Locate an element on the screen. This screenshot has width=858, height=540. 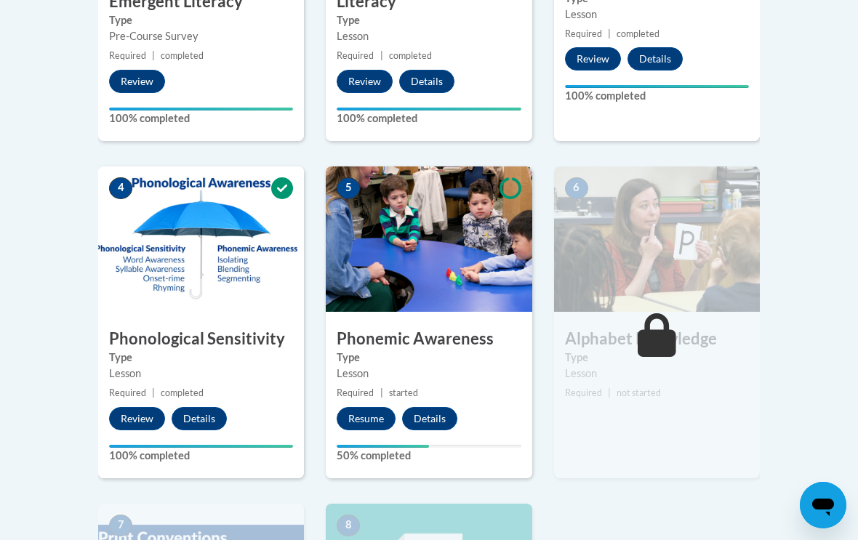
span: 6 is located at coordinates (577, 188).